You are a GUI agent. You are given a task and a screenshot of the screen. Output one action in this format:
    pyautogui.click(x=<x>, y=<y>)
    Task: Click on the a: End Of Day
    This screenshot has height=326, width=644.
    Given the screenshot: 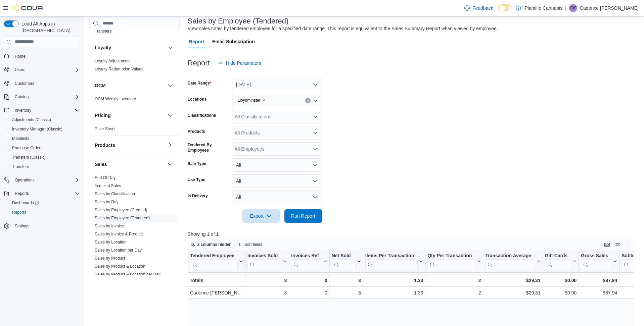 What is the action you would take?
    pyautogui.click(x=105, y=178)
    